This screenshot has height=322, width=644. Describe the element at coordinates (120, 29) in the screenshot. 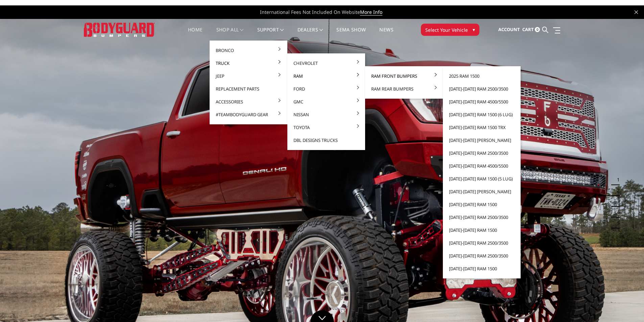

I see `img: BODYGUARD BUMPERS` at that location.